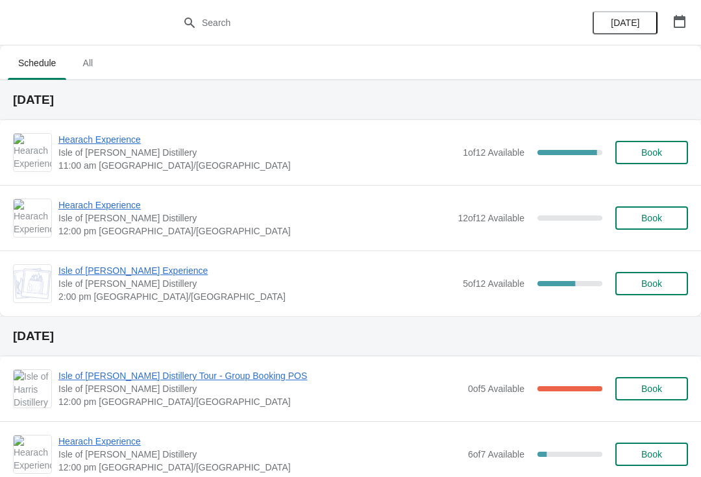 Image resolution: width=701 pixels, height=477 pixels. I want to click on span: 5 of 12 Available, so click(493, 284).